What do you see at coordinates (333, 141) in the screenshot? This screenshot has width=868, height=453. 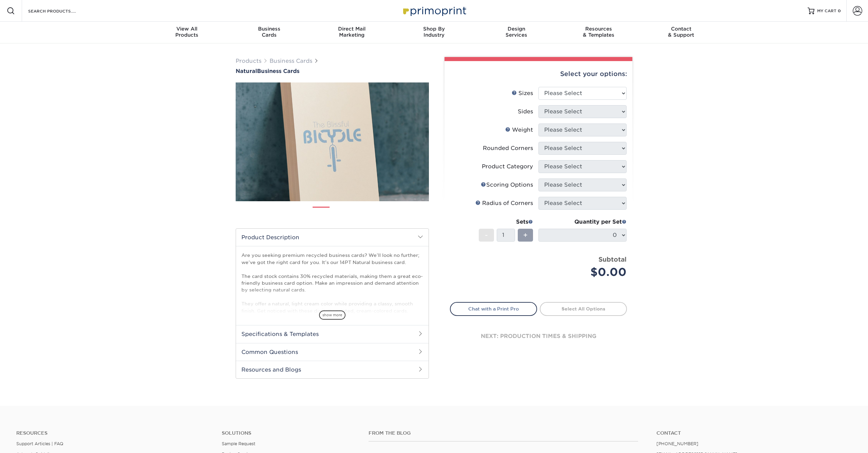 I see `img: Natural 01` at bounding box center [333, 141].